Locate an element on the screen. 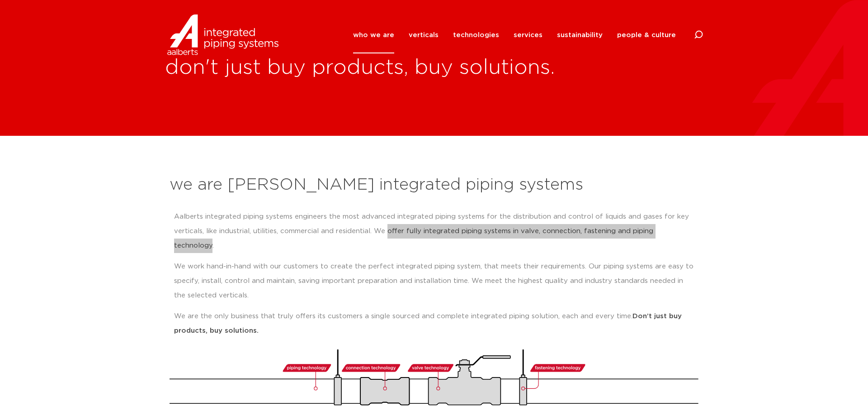 The width and height of the screenshot is (868, 416). a: verticals is located at coordinates (424, 34).